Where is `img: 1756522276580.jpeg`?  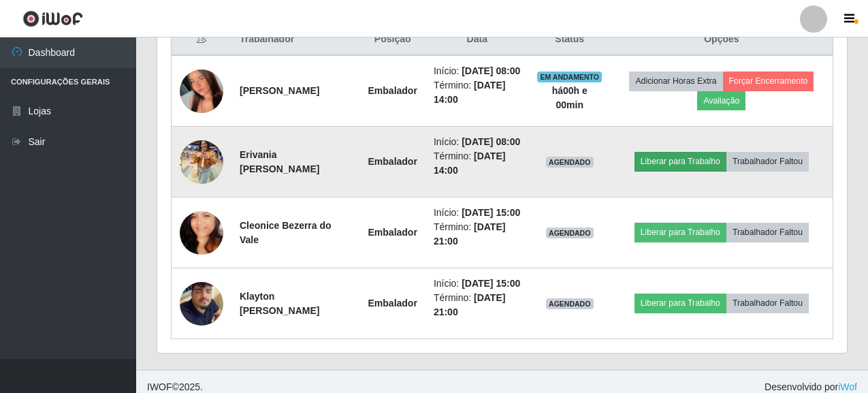
img: 1756522276580.jpeg is located at coordinates (201, 161).